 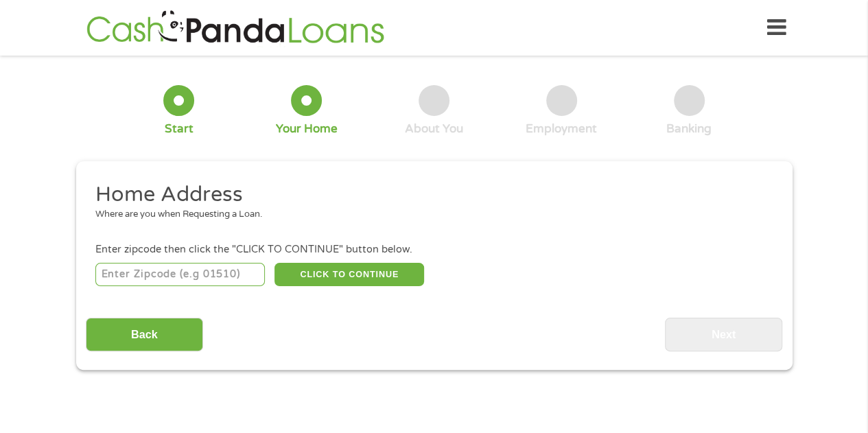 I want to click on h2: Home Address, so click(x=429, y=195).